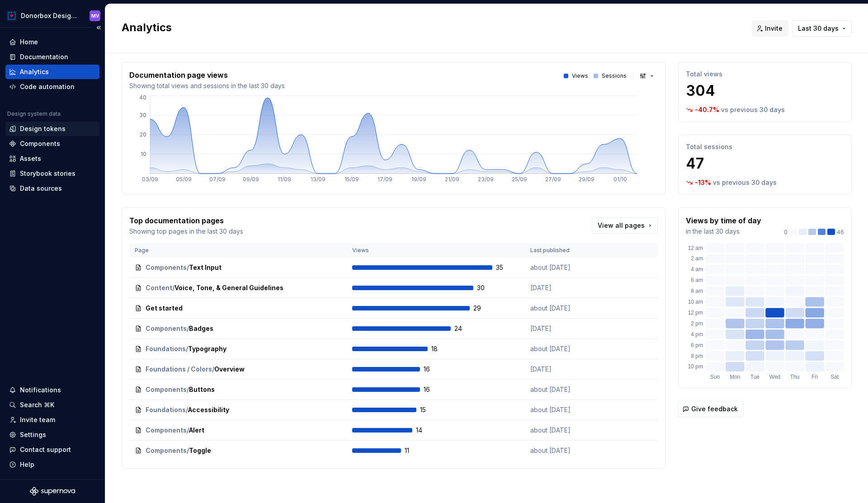 This screenshot has height=503, width=868. I want to click on a: Settings, so click(53, 435).